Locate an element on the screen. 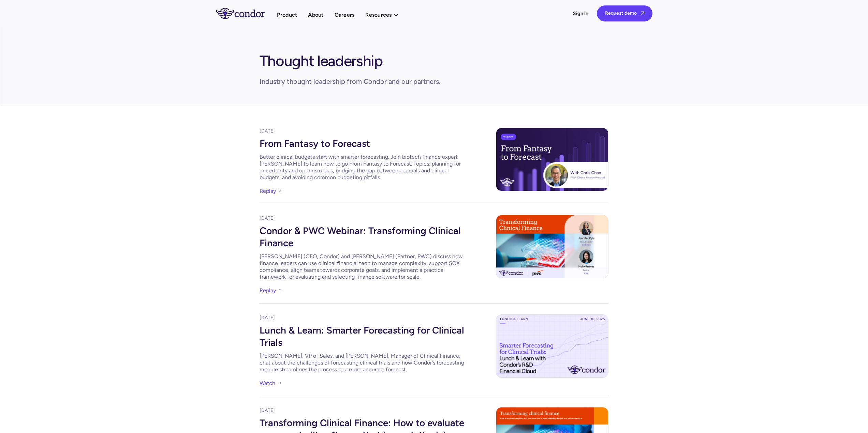 This screenshot has width=868, height=433. a: Careers is located at coordinates (345, 15).